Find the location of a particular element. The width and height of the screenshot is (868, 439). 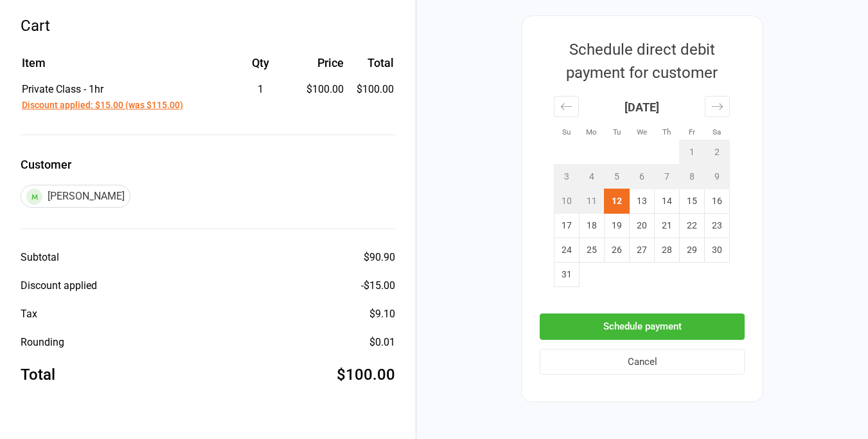

td: Not available. Saturday, August 2, 2025 is located at coordinates (717, 152).